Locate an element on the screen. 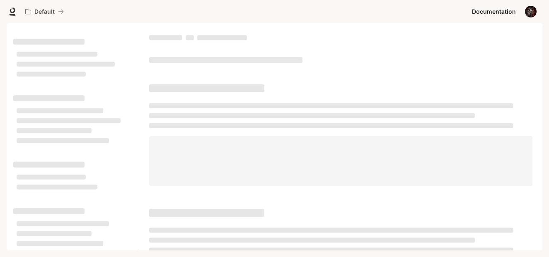 Image resolution: width=549 pixels, height=257 pixels. button: User avatar is located at coordinates (531, 12).